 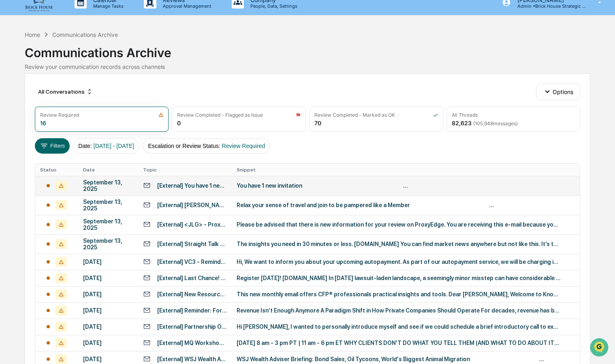 What do you see at coordinates (57, 170) in the screenshot?
I see `th: Status` at bounding box center [57, 170].